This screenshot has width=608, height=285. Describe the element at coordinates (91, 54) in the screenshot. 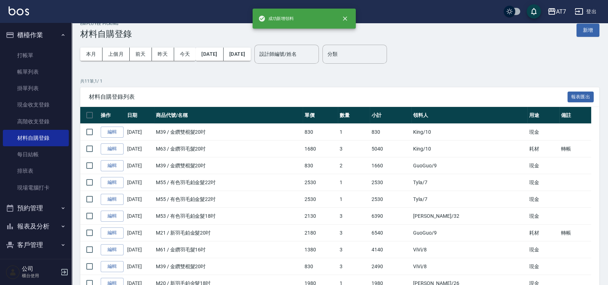

I see `button: 本月` at that location.